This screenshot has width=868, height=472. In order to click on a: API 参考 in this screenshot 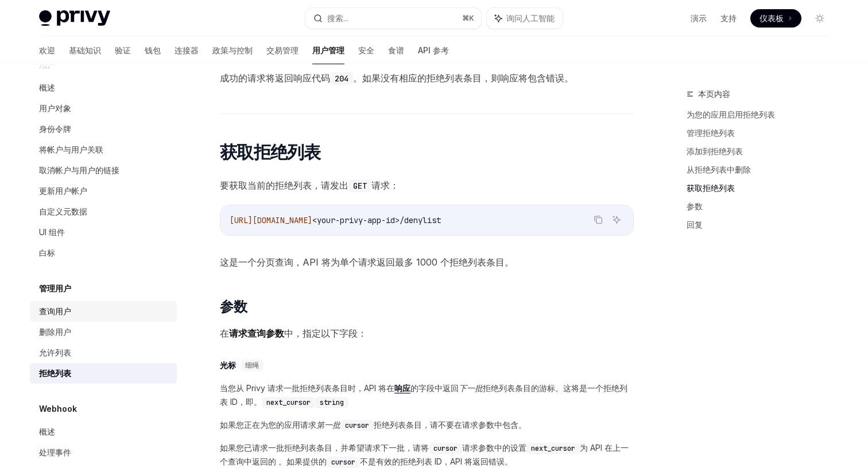, I will do `click(434, 50)`.